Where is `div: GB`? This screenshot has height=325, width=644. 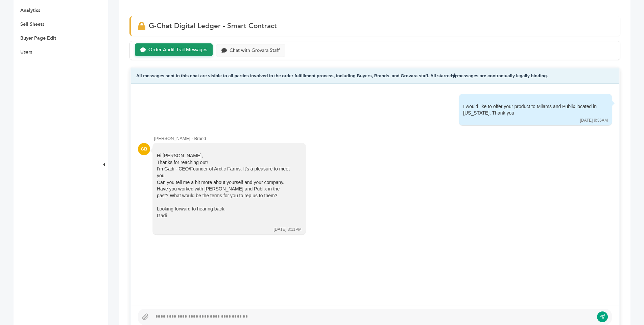 div: GB is located at coordinates (144, 149).